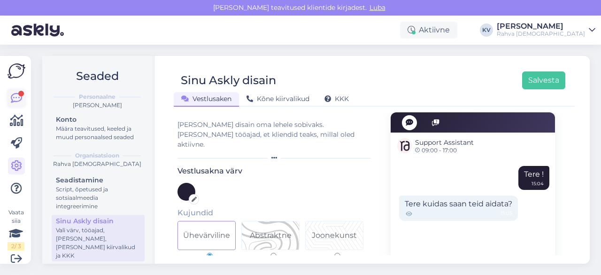  I want to click on div: Määra teavitused, keeled ja muud personaalsed seaded, so click(98, 133).